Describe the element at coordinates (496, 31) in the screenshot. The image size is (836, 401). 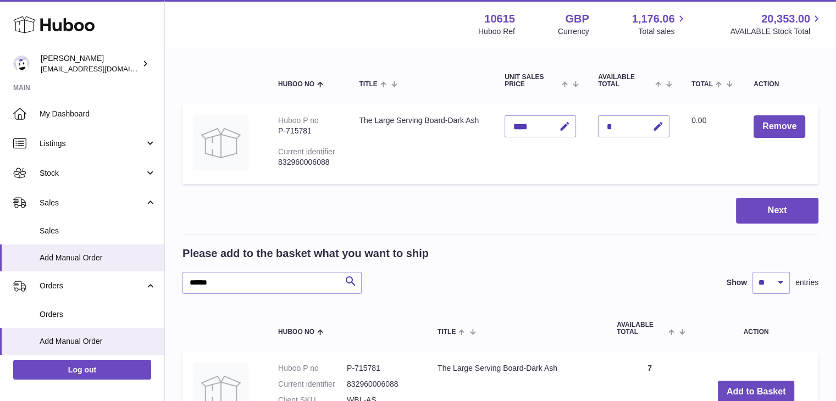
I see `div: Huboo Ref` at that location.